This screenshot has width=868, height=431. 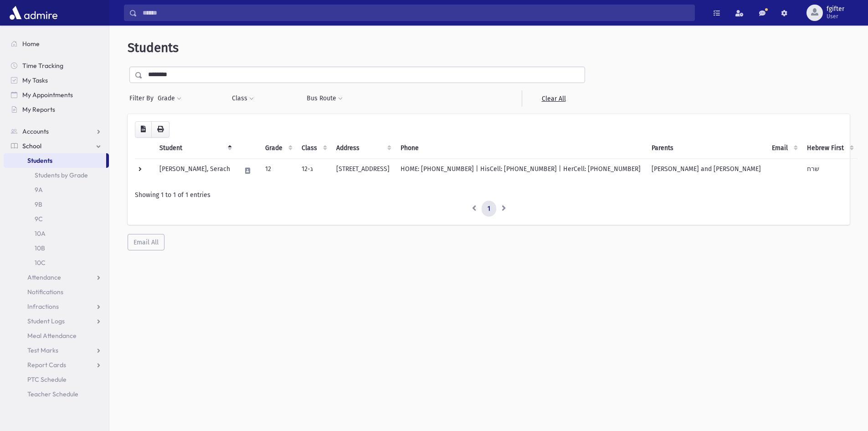 I want to click on a: 9A, so click(x=56, y=189).